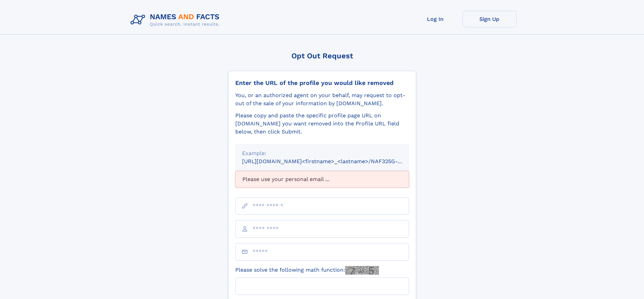 This screenshot has height=299, width=644. Describe the element at coordinates (435, 19) in the screenshot. I see `a: Log In` at that location.